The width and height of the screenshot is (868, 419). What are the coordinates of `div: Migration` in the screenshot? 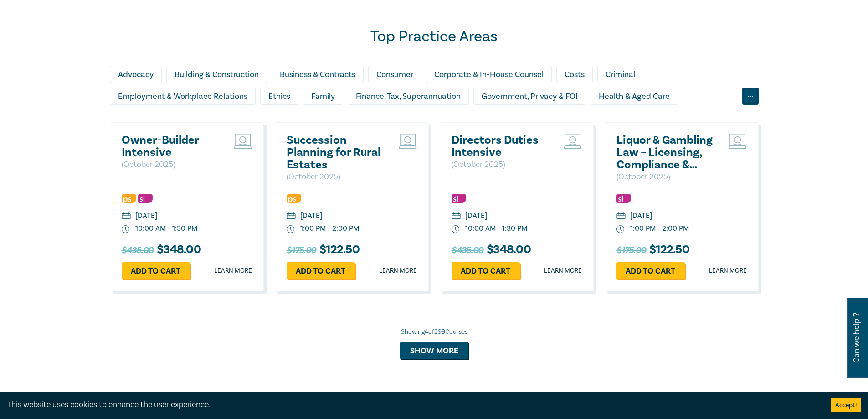 It's located at (481, 118).